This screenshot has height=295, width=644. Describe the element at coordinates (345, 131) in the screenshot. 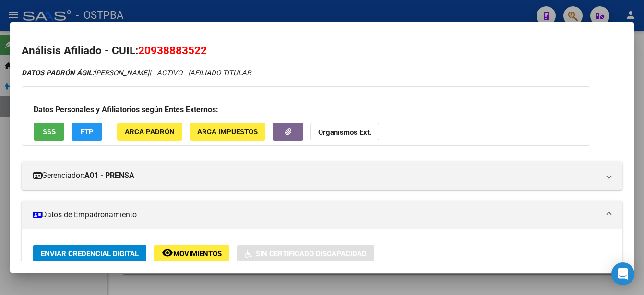

I see `button: Organismos Ext.` at that location.